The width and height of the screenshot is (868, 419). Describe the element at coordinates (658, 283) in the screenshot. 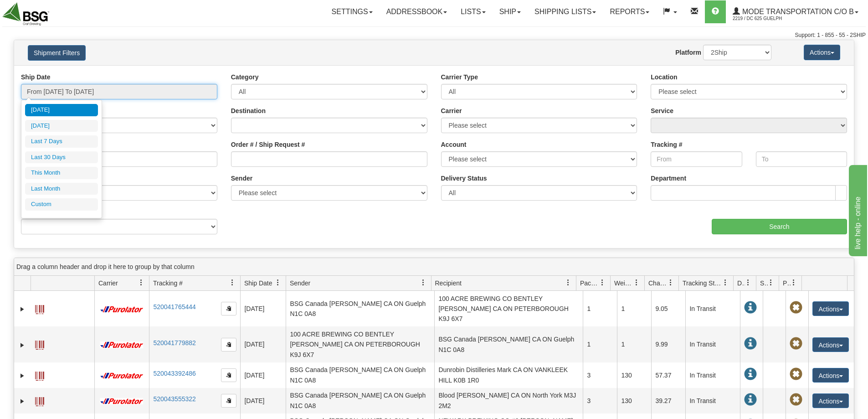

I see `span: Charge` at that location.